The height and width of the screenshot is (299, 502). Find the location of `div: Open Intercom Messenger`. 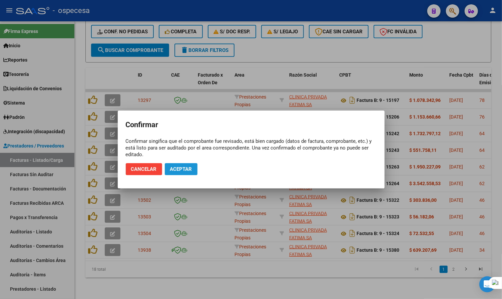

div: Open Intercom Messenger is located at coordinates (487, 285).